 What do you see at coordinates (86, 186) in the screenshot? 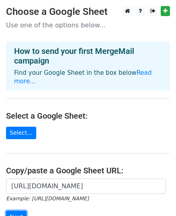
I see `input: Paste your Google Sheet URL here` at bounding box center [86, 186].